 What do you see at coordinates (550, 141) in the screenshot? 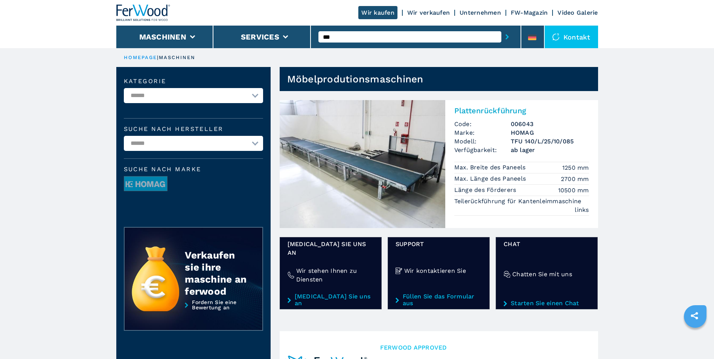
I see `h3: TFU 140/L/25/10/085` at bounding box center [550, 141].